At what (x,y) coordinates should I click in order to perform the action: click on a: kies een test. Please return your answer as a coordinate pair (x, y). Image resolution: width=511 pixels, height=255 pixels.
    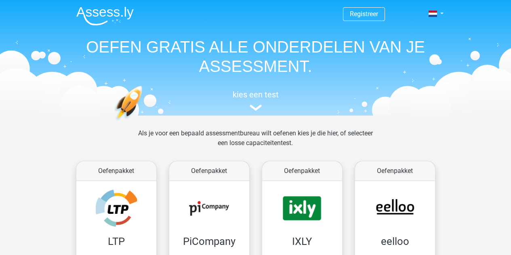
    Looking at the image, I should click on (256, 100).